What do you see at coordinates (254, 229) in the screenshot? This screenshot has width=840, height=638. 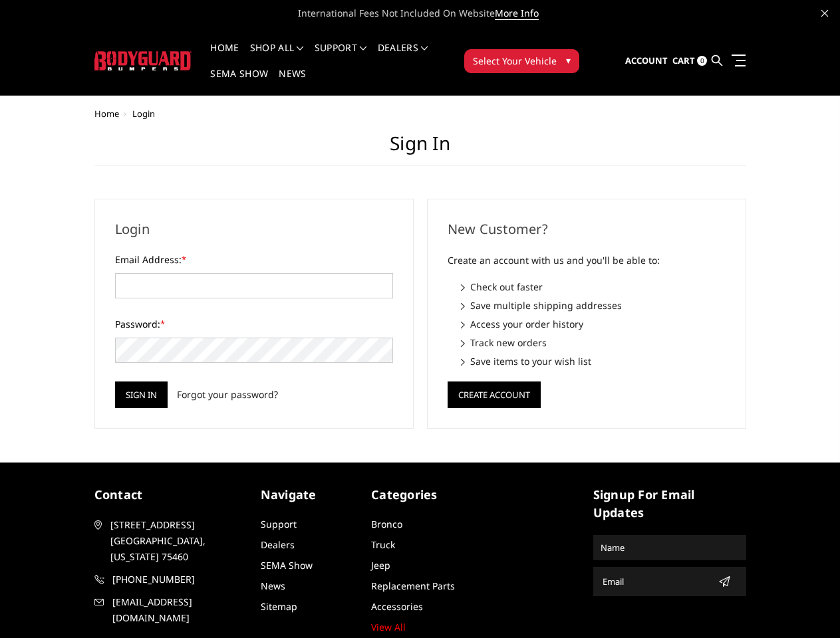 I see `h2: Login` at bounding box center [254, 229].